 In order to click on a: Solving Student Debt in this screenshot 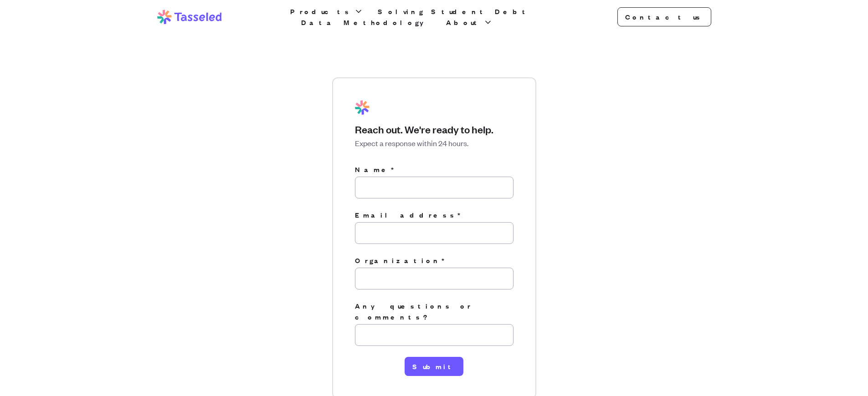, I will do `click(454, 11)`.